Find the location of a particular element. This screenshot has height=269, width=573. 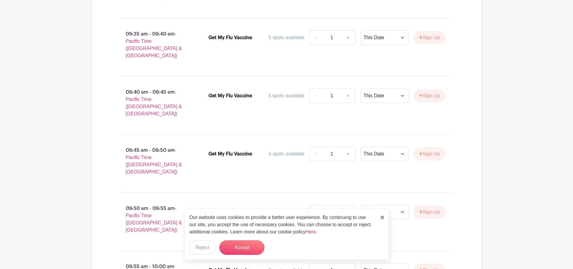

button: Accept is located at coordinates (242, 247).